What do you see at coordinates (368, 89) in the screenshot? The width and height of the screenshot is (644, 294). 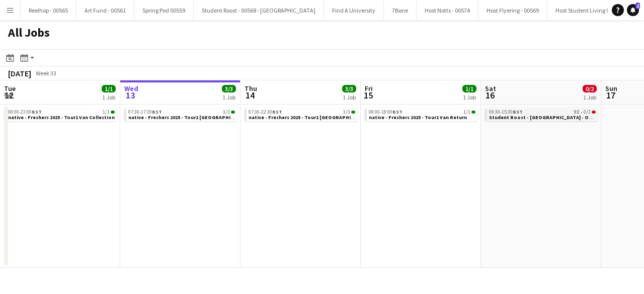 I see `span: Fri` at bounding box center [368, 89].